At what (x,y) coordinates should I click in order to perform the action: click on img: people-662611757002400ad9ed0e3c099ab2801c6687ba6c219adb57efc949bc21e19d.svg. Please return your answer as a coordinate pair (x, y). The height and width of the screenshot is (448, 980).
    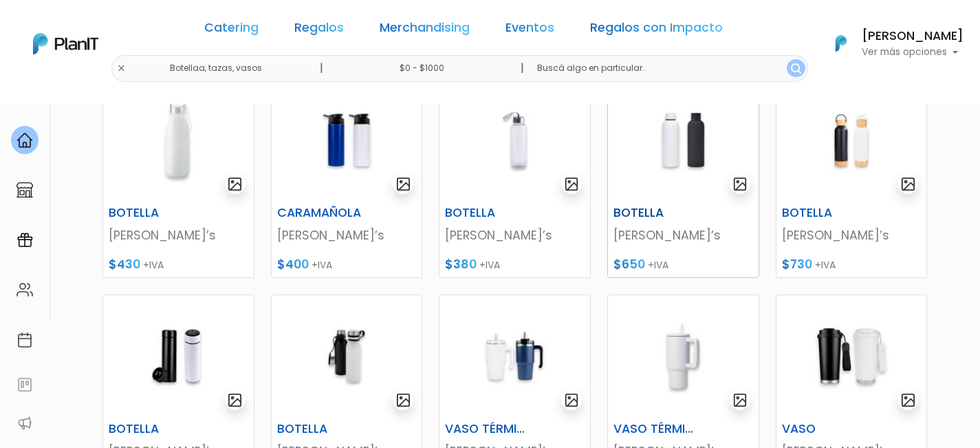
    Looking at the image, I should click on (25, 290).